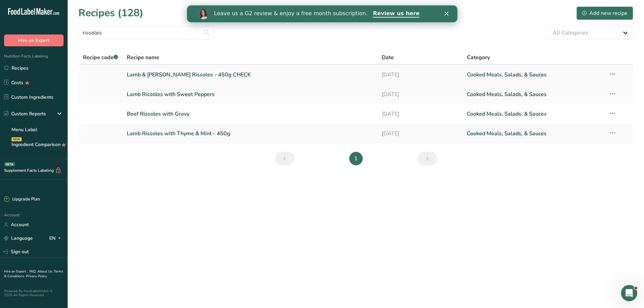 The width and height of the screenshot is (644, 308). Describe the element at coordinates (16, 8) in the screenshot. I see `img: Profile image for Reem` at that location.